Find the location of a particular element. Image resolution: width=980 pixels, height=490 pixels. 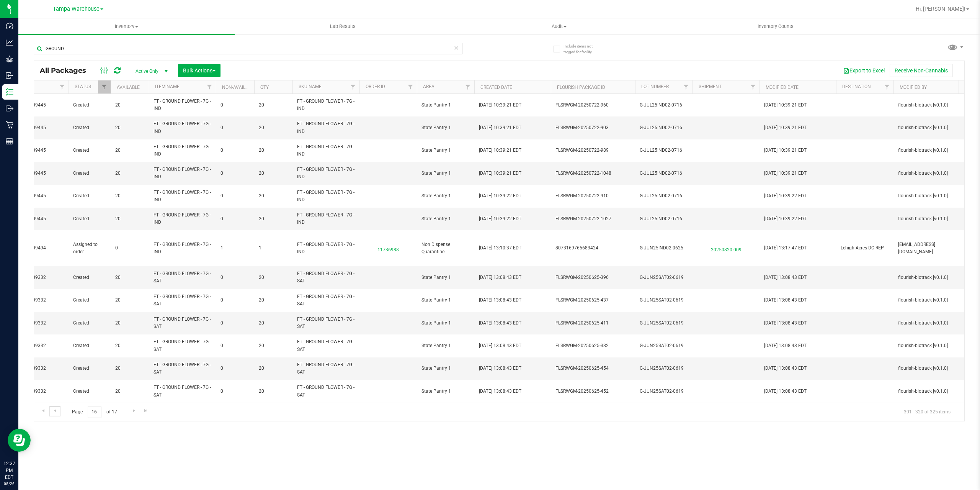

a: Shipment is located at coordinates (711, 86).